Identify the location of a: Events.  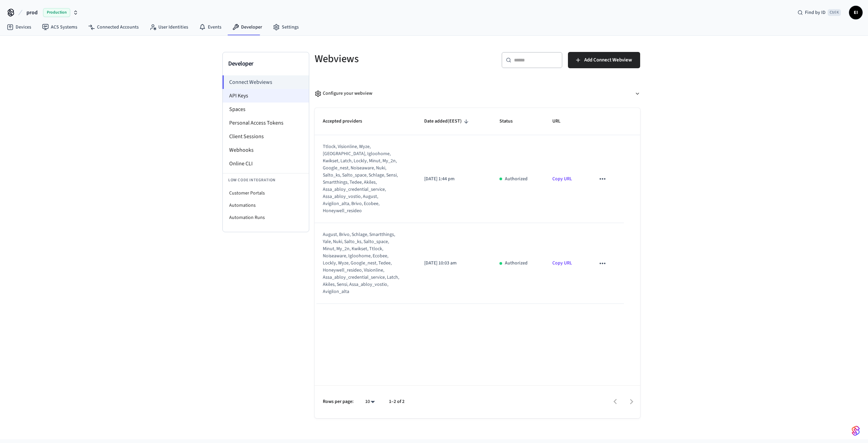
(210, 27).